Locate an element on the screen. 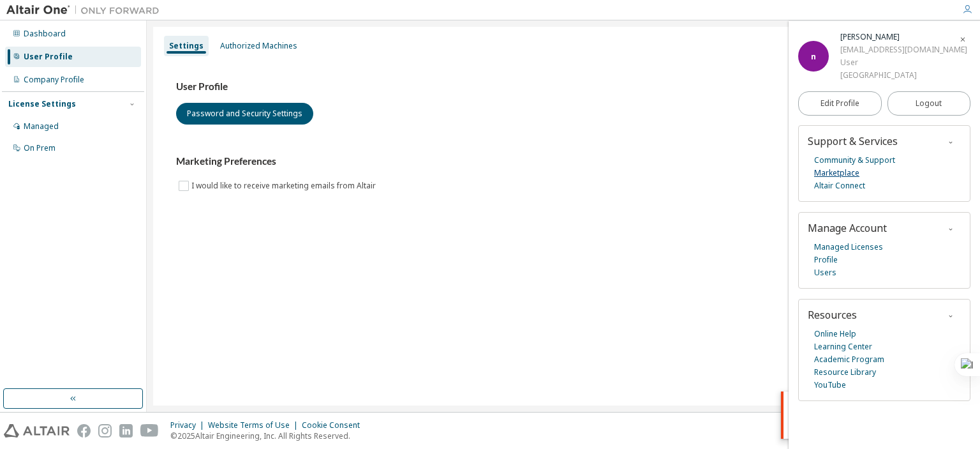  a: Online Help is located at coordinates (835, 334).